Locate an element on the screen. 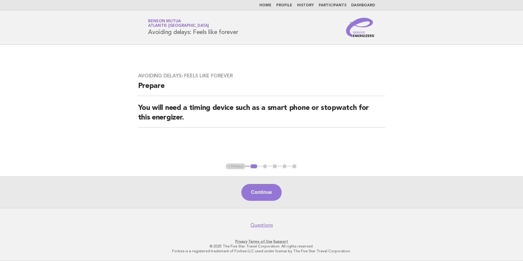 This screenshot has width=523, height=261. a: Profile is located at coordinates (284, 5).